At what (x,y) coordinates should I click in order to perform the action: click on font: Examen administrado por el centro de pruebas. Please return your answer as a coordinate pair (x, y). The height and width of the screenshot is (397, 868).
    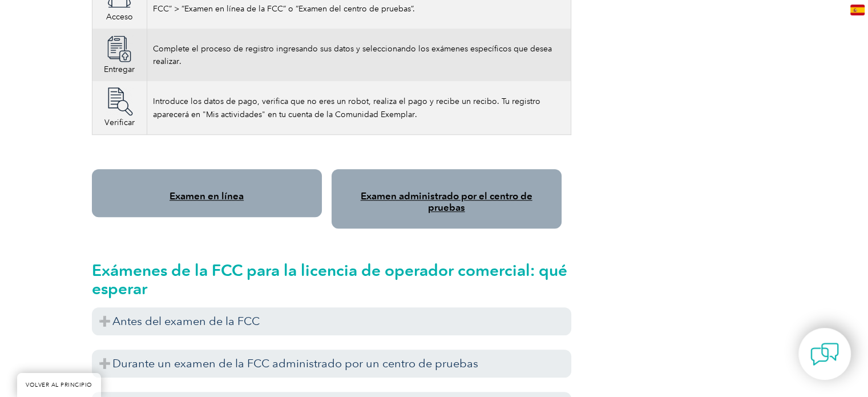
    Looking at the image, I should click on (446, 201).